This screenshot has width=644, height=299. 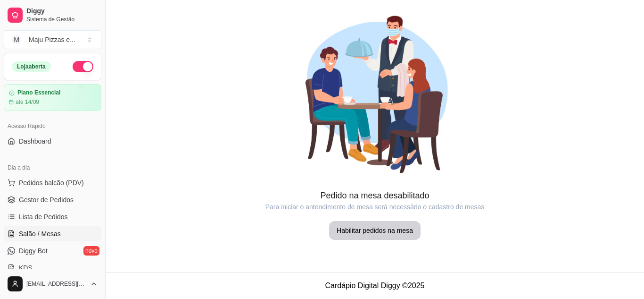 What do you see at coordinates (53, 217) in the screenshot?
I see `a: Lista de Pedidos` at bounding box center [53, 217].